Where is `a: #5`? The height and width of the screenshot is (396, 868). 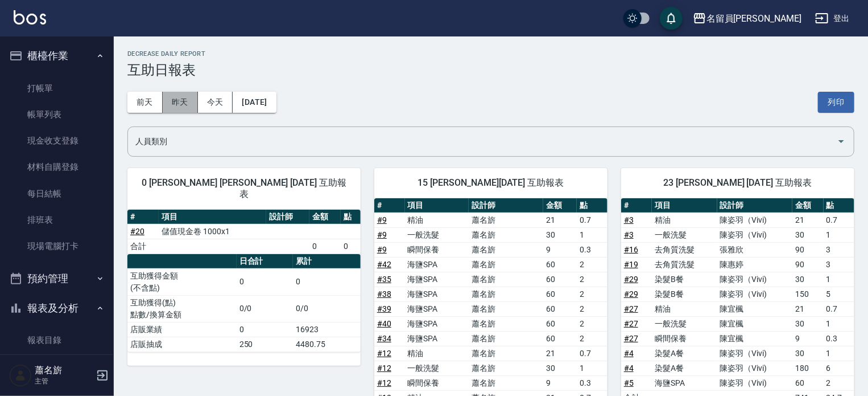 a: #5 is located at coordinates (629, 382).